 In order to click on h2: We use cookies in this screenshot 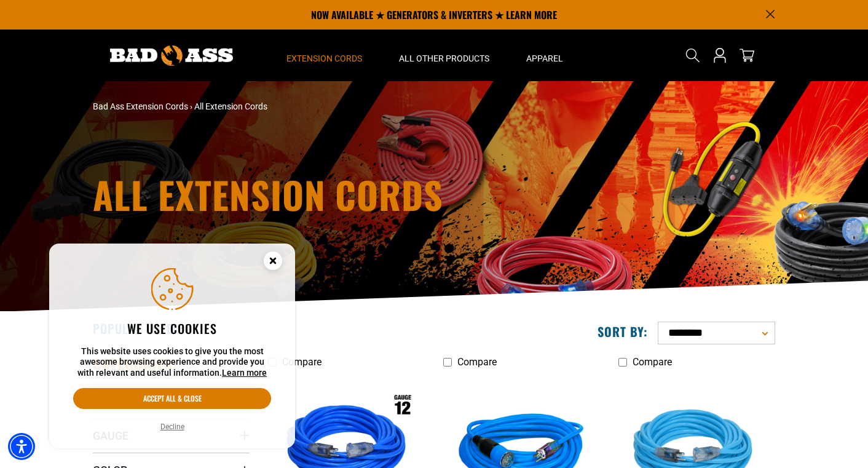, I will do `click(172, 329)`.